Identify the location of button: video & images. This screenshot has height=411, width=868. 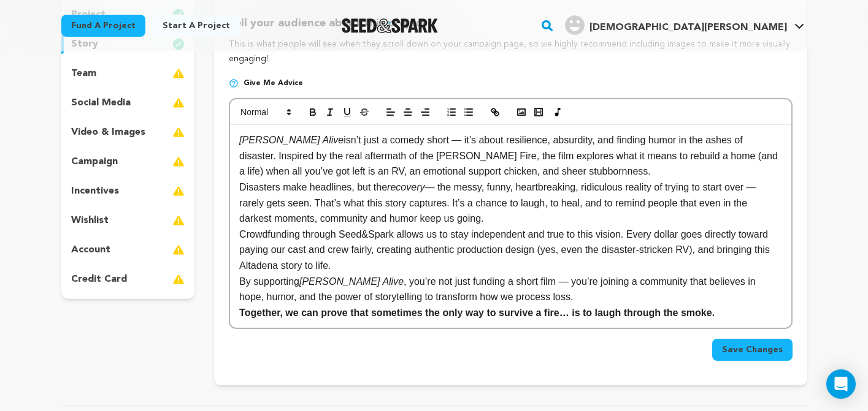
(128, 133).